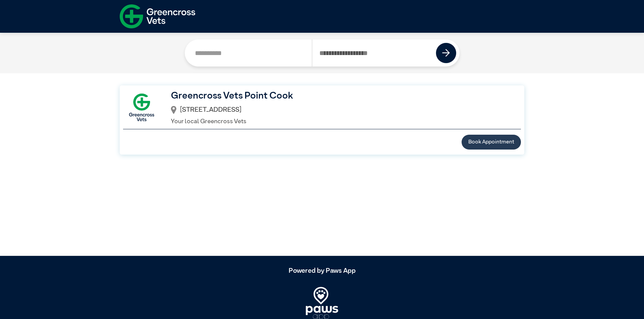  I want to click on input: Search by Postcode, so click(374, 53).